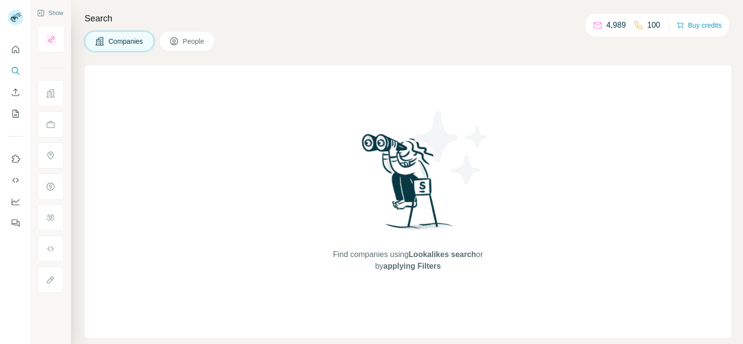 This screenshot has height=344, width=743. I want to click on p: 4,989, so click(616, 25).